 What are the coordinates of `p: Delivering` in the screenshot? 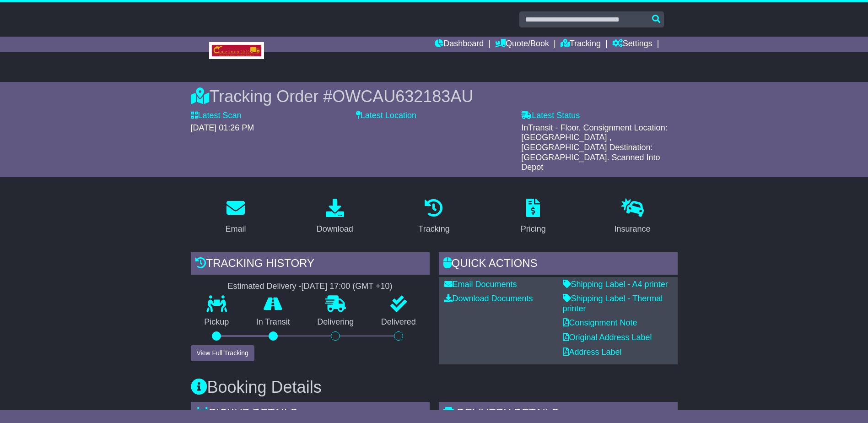 It's located at (336, 322).